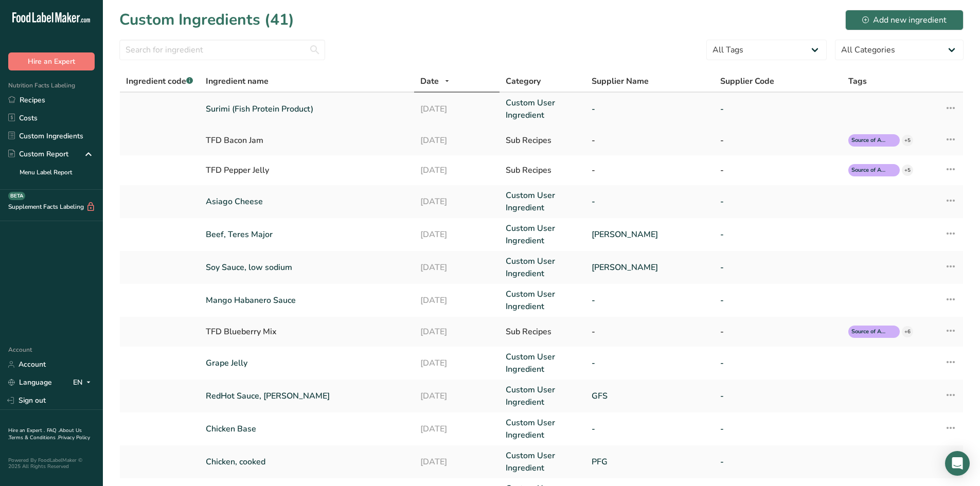 The width and height of the screenshot is (980, 486). Describe the element at coordinates (74, 438) in the screenshot. I see `a: Privacy Policy` at that location.